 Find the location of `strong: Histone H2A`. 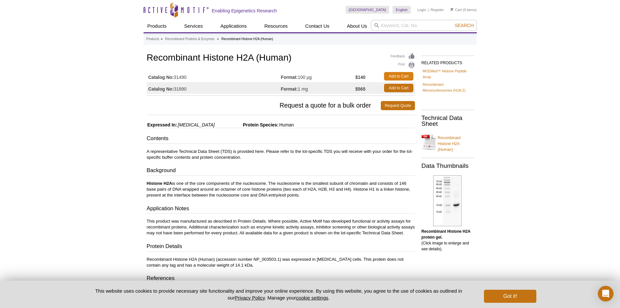

strong: Histone H2A is located at coordinates (160, 183).